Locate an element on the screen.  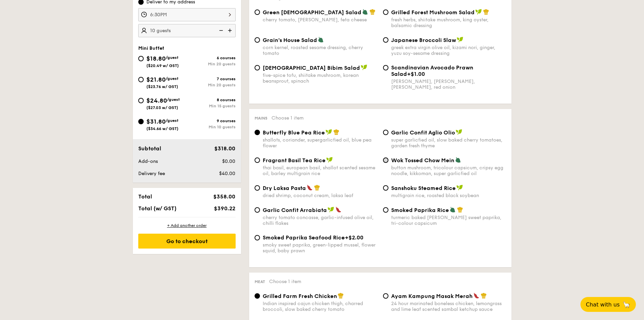
img: icon-reduce.1d2dbef1.svg is located at coordinates (221, 31).